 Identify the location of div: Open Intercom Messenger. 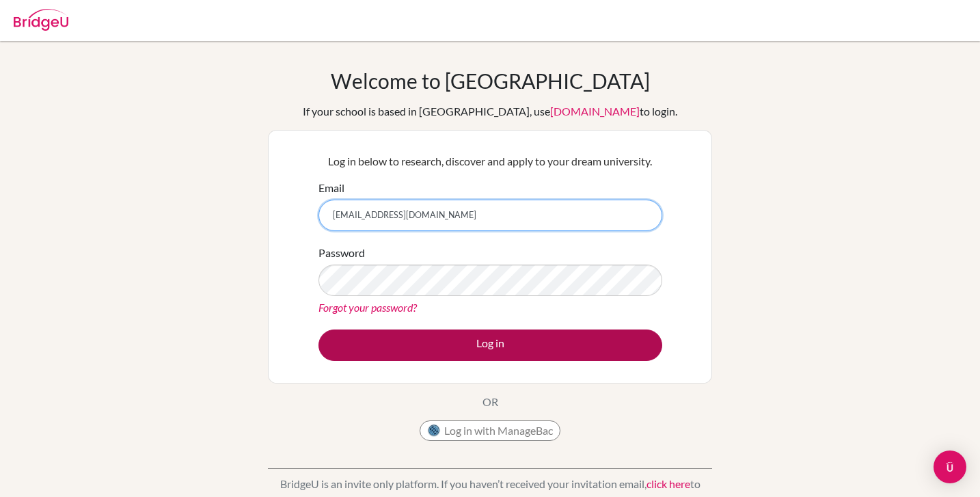
(950, 466).